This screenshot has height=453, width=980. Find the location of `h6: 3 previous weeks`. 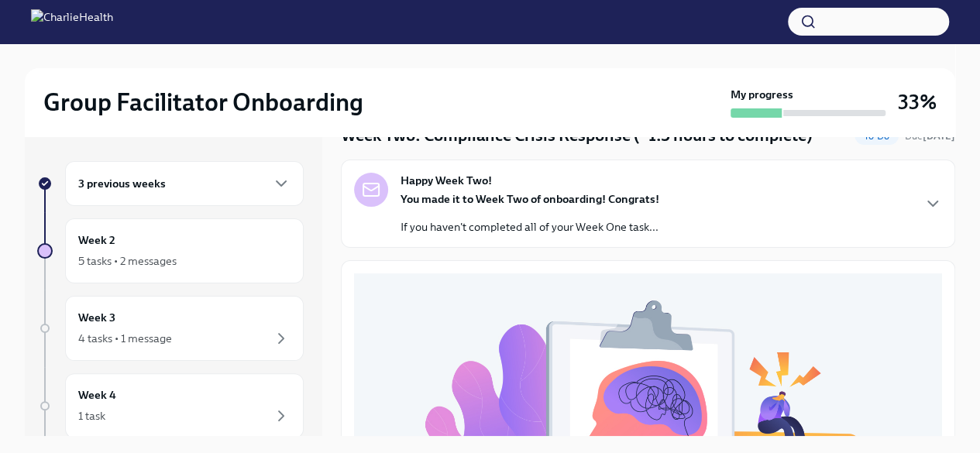

h6: 3 previous weeks is located at coordinates (122, 183).